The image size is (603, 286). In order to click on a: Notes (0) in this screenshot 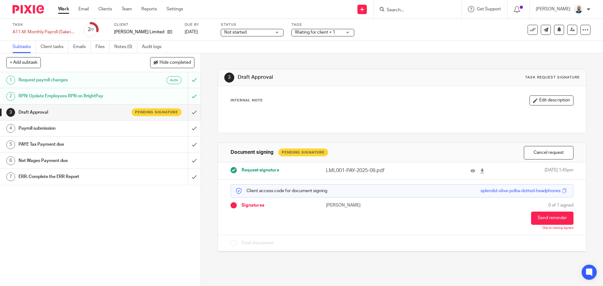, I will do `click(126, 47)`.